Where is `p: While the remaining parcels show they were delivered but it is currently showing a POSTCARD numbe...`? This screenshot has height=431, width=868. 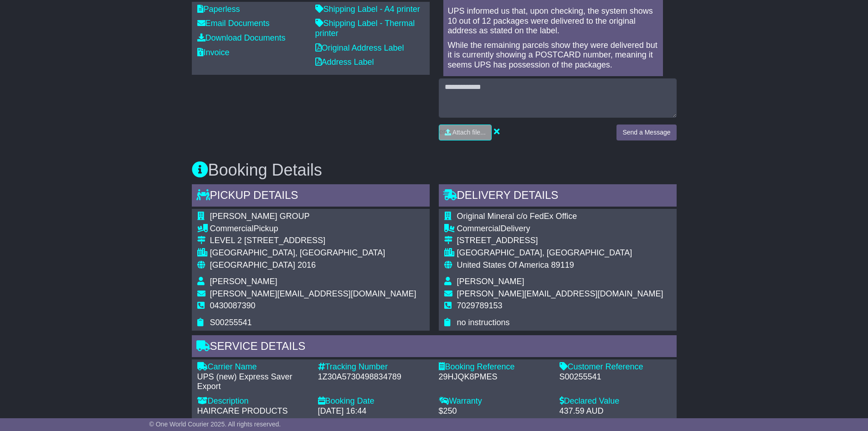
p: While the remaining parcels show they were delivered but it is currently showing a POSTCARD numbe... is located at coordinates (553, 55).